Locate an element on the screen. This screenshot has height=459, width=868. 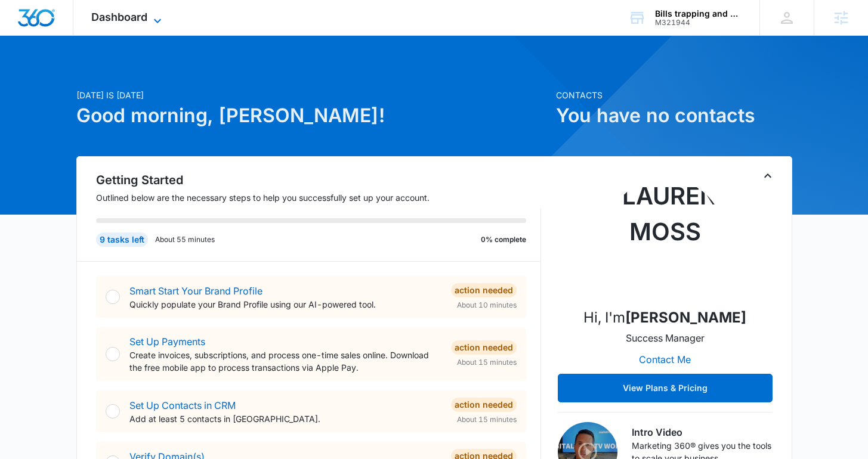
span: About 10 minutes is located at coordinates (486, 305).